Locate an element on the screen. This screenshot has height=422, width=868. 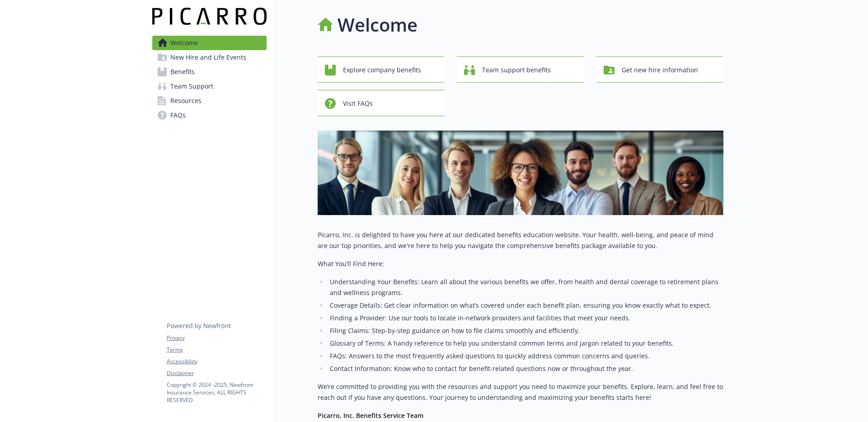
a: Resources is located at coordinates (209, 100).